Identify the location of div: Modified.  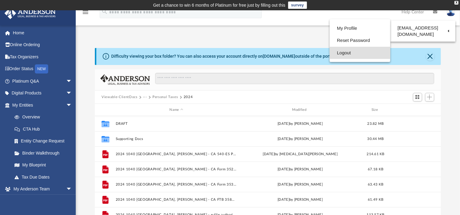
(300, 110).